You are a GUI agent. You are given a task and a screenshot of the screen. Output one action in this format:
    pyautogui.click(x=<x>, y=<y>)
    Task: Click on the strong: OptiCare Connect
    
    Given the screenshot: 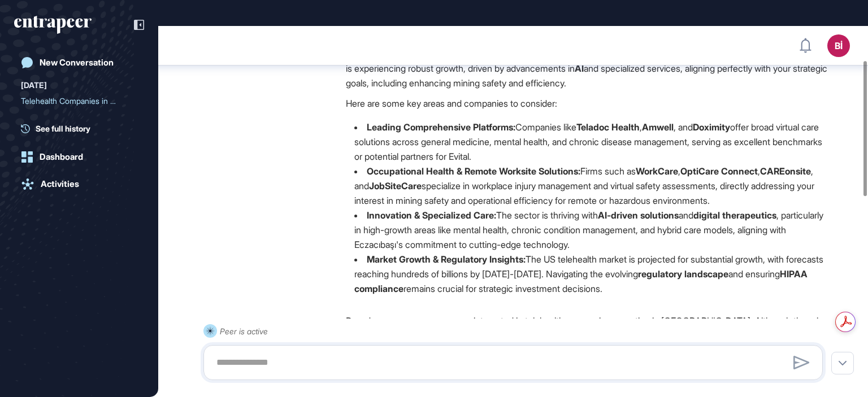 What is the action you would take?
    pyautogui.click(x=719, y=171)
    